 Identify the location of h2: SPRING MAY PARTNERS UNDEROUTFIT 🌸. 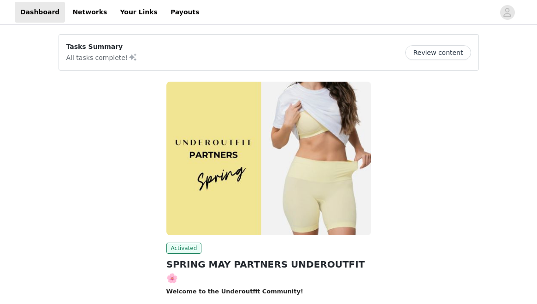
(269, 271).